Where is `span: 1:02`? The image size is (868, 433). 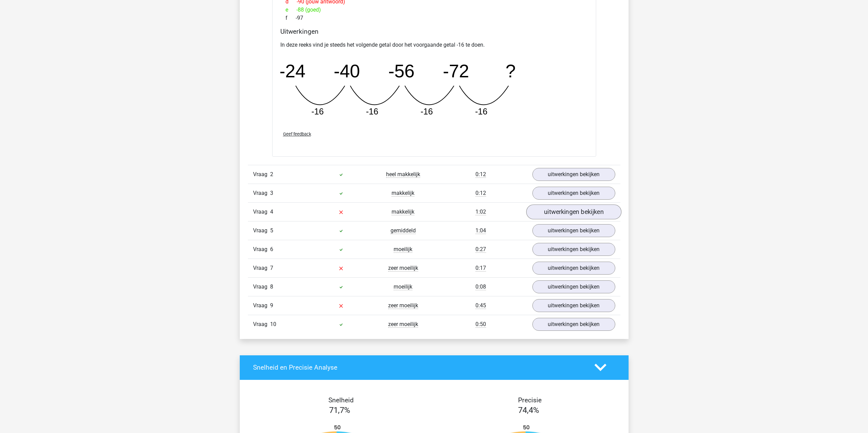 span: 1:02 is located at coordinates (481, 212).